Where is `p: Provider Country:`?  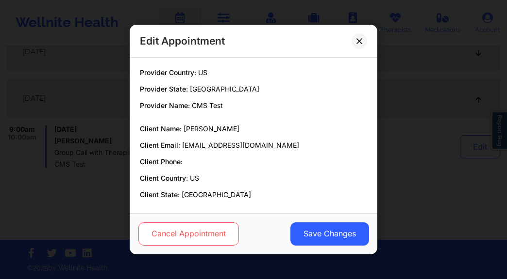 p: Provider Country: is located at coordinates (253, 73).